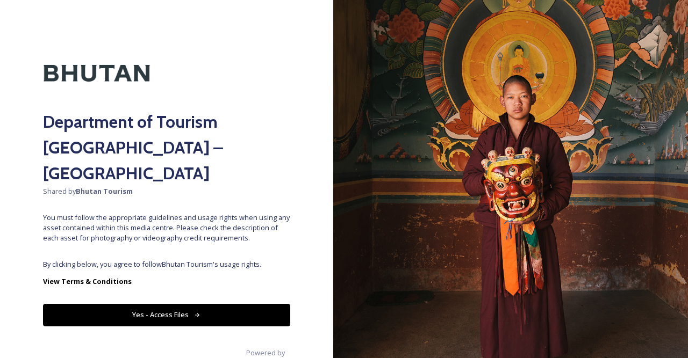 The image size is (688, 358). What do you see at coordinates (87, 281) in the screenshot?
I see `strong: View Terms & Conditions` at bounding box center [87, 281].